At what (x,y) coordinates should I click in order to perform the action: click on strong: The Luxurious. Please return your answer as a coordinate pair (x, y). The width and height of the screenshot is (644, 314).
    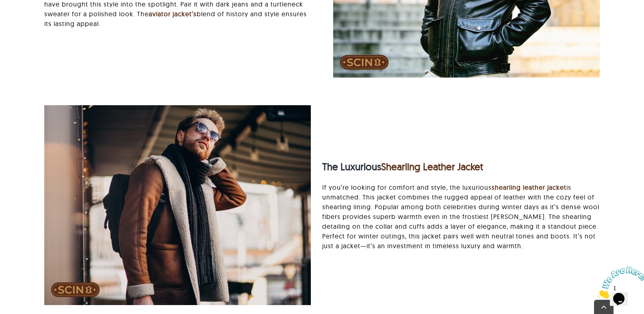
    Looking at the image, I should click on (403, 166).